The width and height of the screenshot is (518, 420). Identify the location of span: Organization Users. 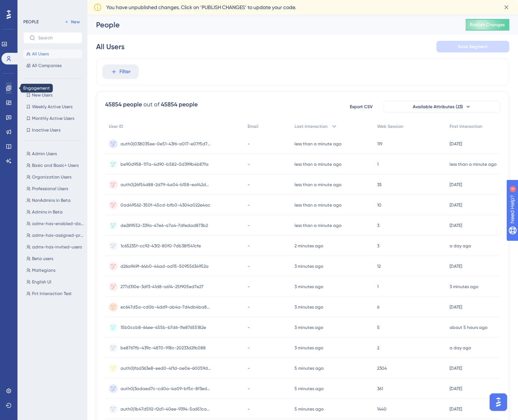
(52, 177).